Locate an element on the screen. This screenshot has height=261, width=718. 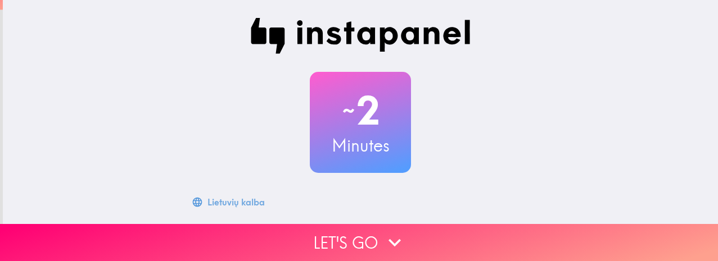
span: There is a new instapanel! is located at coordinates (255, 230).